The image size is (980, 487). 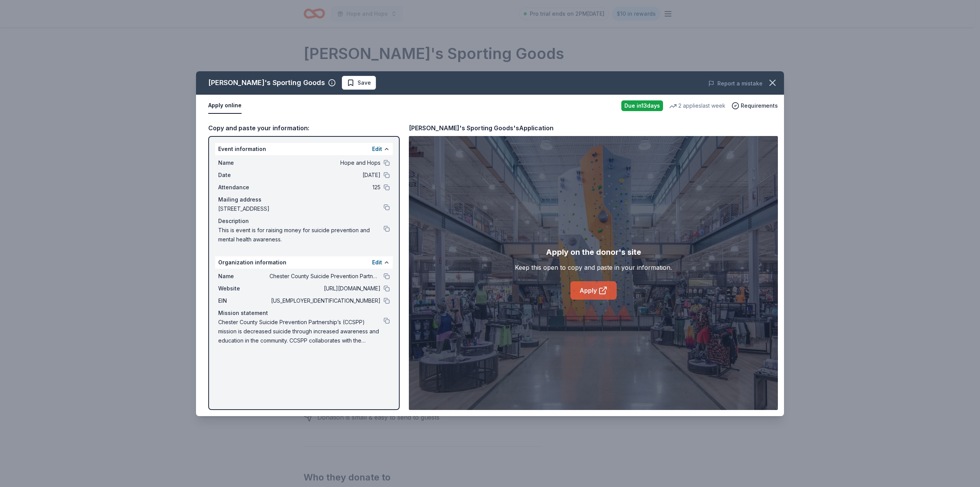 I want to click on div: Description, so click(x=304, y=221).